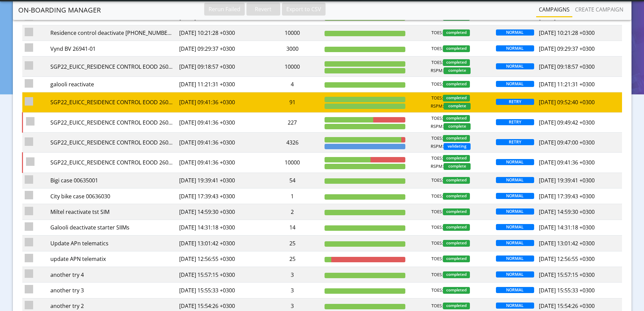  Describe the element at coordinates (112, 275) in the screenshot. I see `div: another try 4` at that location.